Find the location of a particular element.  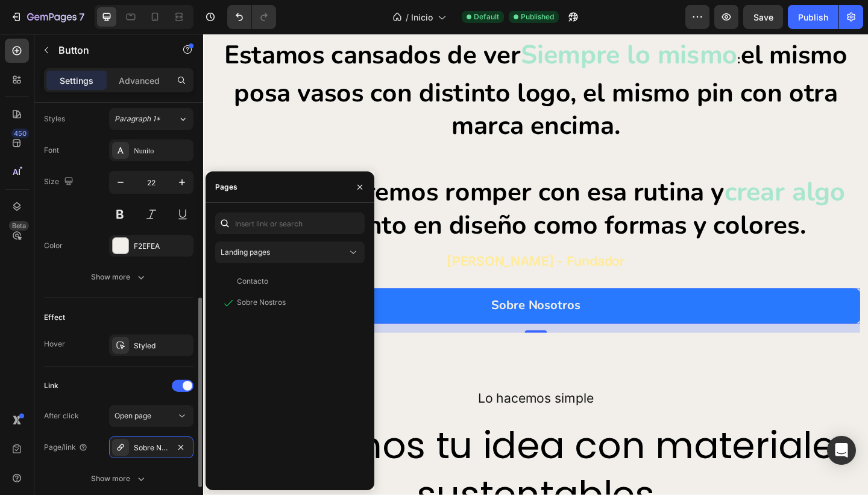

p: Settings is located at coordinates (76, 80).